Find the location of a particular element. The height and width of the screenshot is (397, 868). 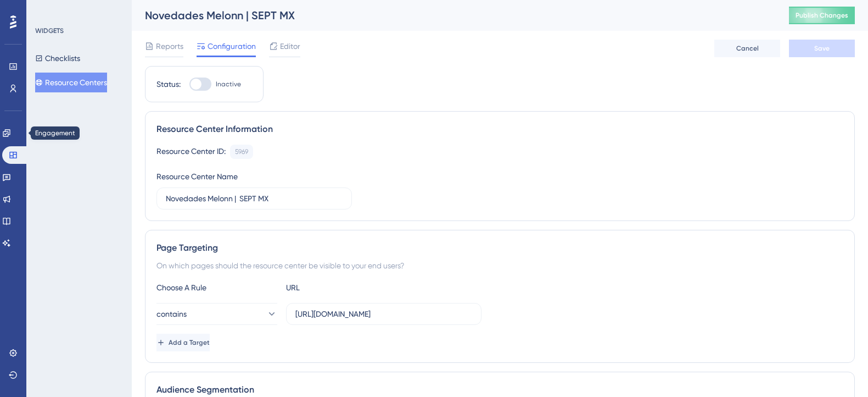

span: Publish Changes is located at coordinates (822, 15).